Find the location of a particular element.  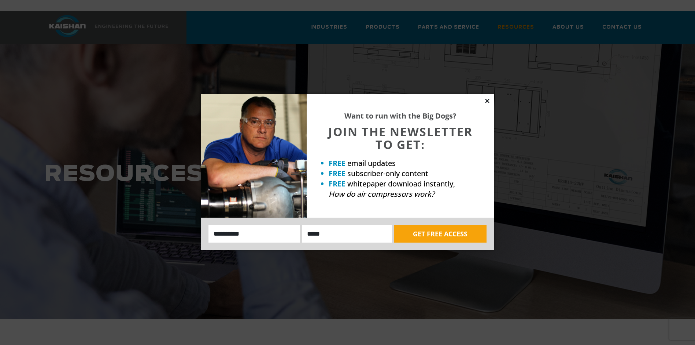

span: whitepaper download instantly, is located at coordinates (401, 183).